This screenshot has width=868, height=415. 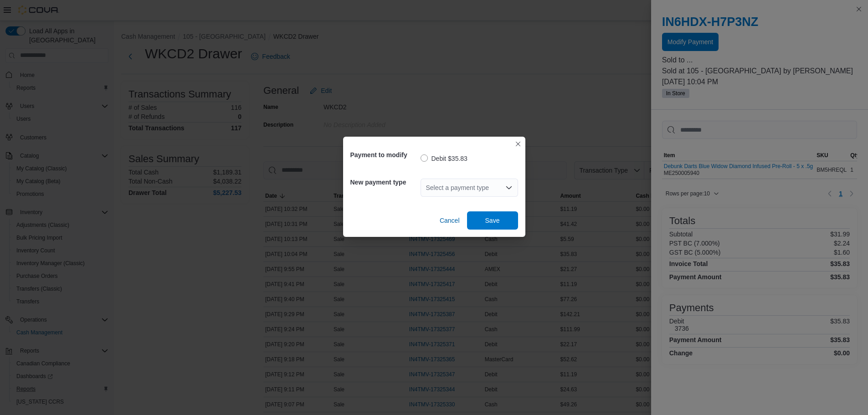 I want to click on span: Cancel, so click(x=450, y=221).